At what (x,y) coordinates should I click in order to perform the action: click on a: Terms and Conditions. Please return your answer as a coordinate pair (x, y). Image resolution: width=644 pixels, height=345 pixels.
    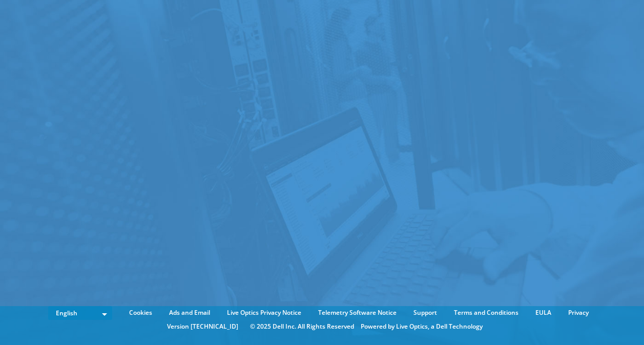
    Looking at the image, I should click on (486, 313).